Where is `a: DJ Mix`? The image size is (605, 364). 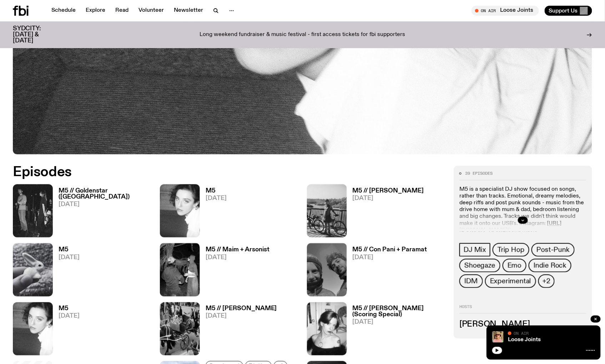
a: DJ Mix is located at coordinates (474, 250).